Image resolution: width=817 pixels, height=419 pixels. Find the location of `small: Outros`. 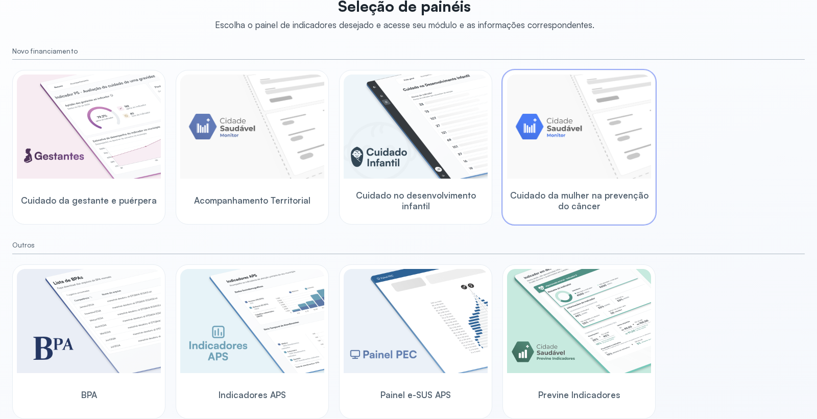

small: Outros is located at coordinates (409, 245).